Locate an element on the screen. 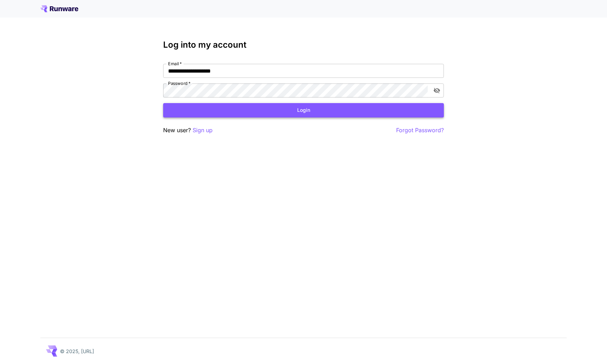 The height and width of the screenshot is (364, 607). p: New user? is located at coordinates (187, 130).